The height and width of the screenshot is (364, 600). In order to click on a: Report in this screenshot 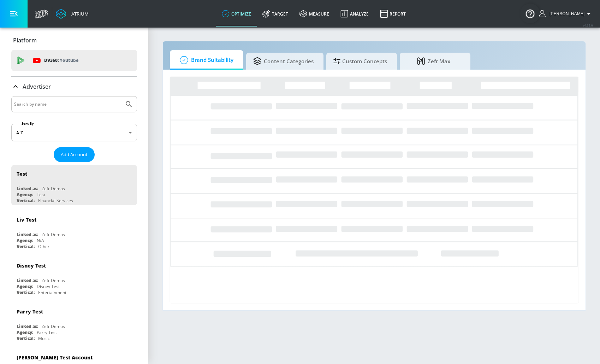, I will do `click(393, 14)`.